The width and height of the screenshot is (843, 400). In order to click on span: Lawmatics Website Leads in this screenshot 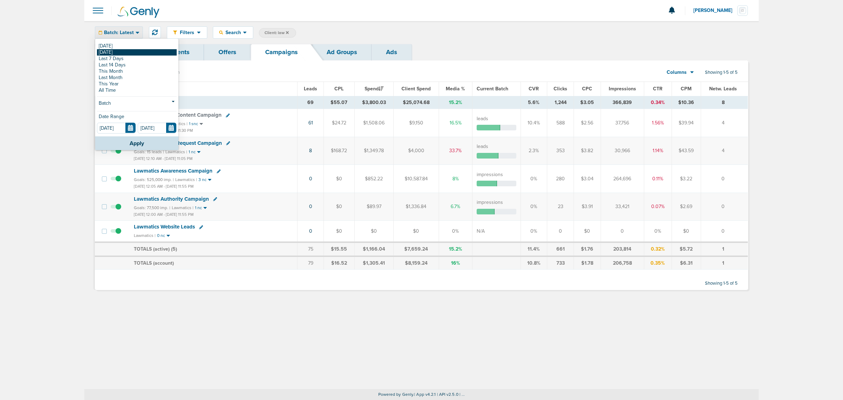, I will do `click(164, 226)`.